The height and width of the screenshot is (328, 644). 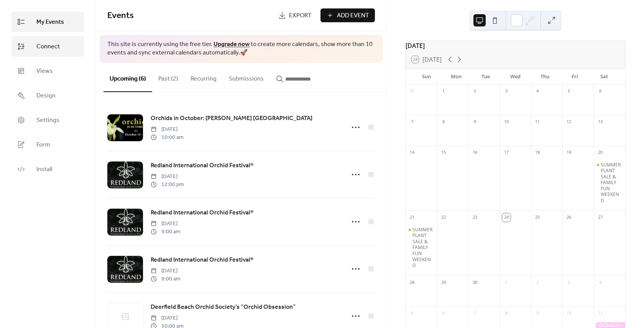 I want to click on div: 24, so click(x=506, y=218).